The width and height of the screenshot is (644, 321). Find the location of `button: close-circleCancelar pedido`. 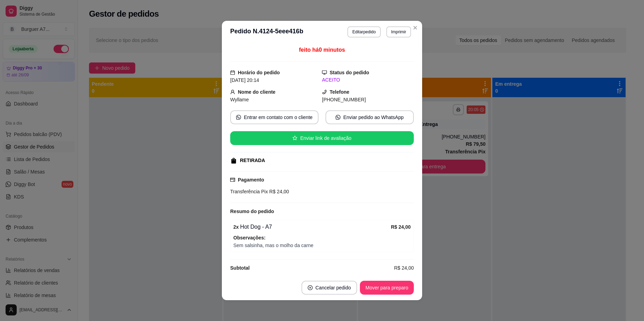

button: close-circleCancelar pedido is located at coordinates (330, 288).